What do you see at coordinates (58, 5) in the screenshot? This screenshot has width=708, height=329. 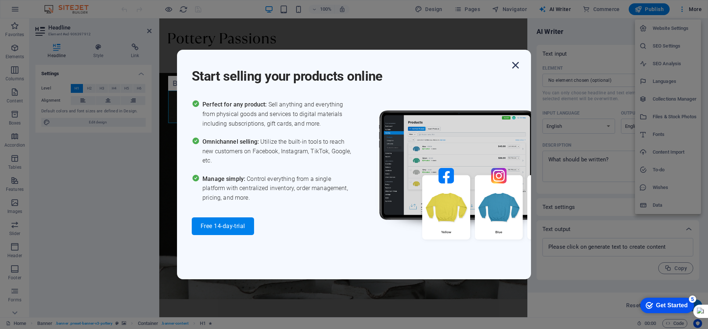 I see `div: 5` at bounding box center [58, 5].